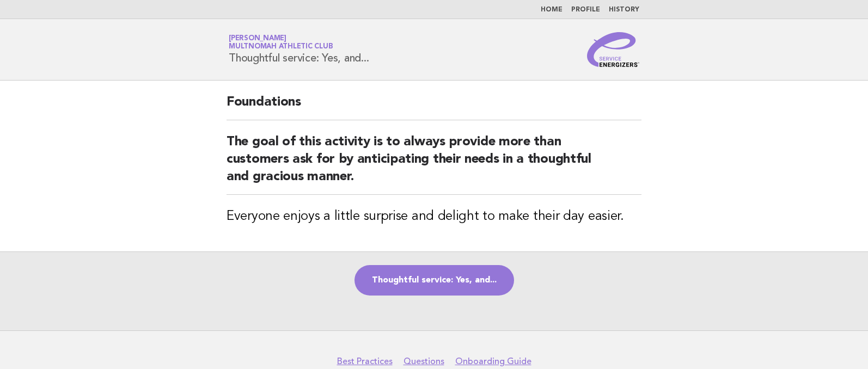  I want to click on h2: The goal of this activity is to always provide more than customers ask for by anticipating their ..., so click(434, 164).